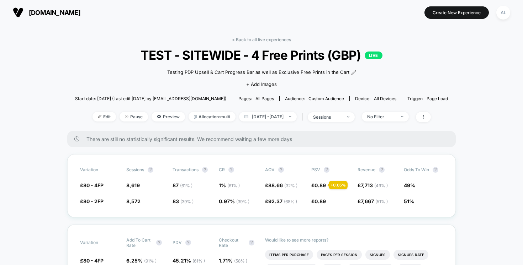 This screenshot has height=265, width=523. Describe the element at coordinates (140, 243) in the screenshot. I see `span: Add To Cart Rate` at that location.